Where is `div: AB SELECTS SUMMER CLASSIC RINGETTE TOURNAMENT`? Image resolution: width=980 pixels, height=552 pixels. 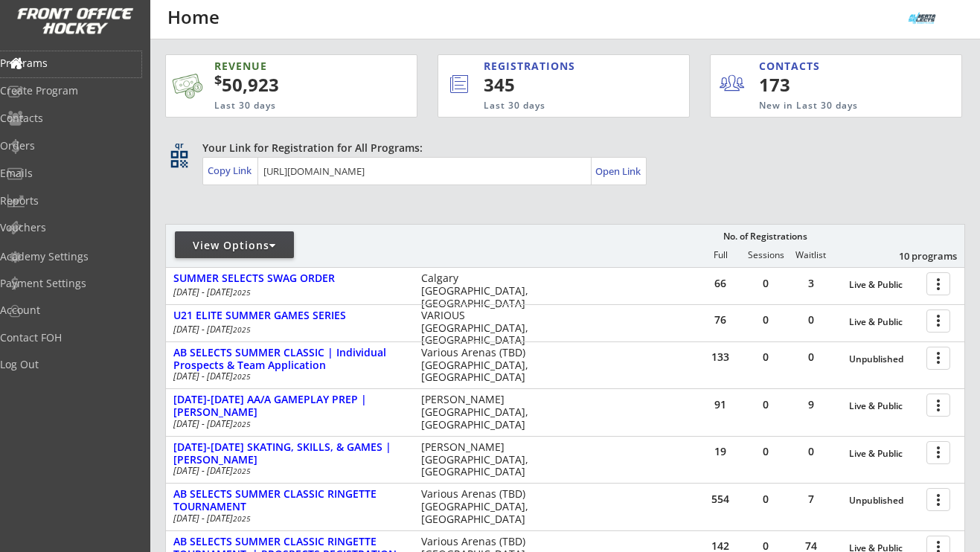 div: AB SELECTS SUMMER CLASSIC RINGETTE TOURNAMENT is located at coordinates (289, 501).